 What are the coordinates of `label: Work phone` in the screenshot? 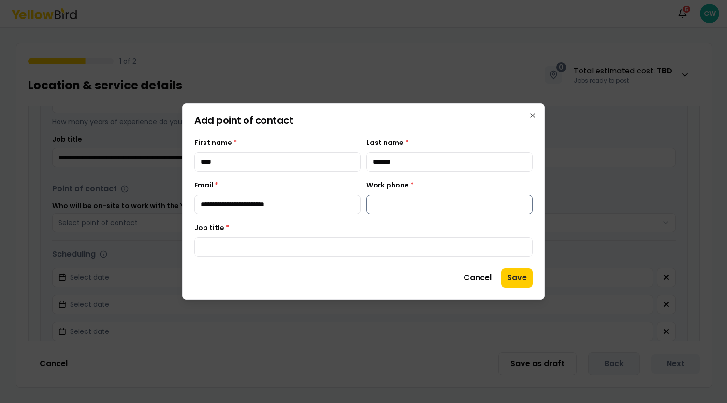 It's located at (390, 185).